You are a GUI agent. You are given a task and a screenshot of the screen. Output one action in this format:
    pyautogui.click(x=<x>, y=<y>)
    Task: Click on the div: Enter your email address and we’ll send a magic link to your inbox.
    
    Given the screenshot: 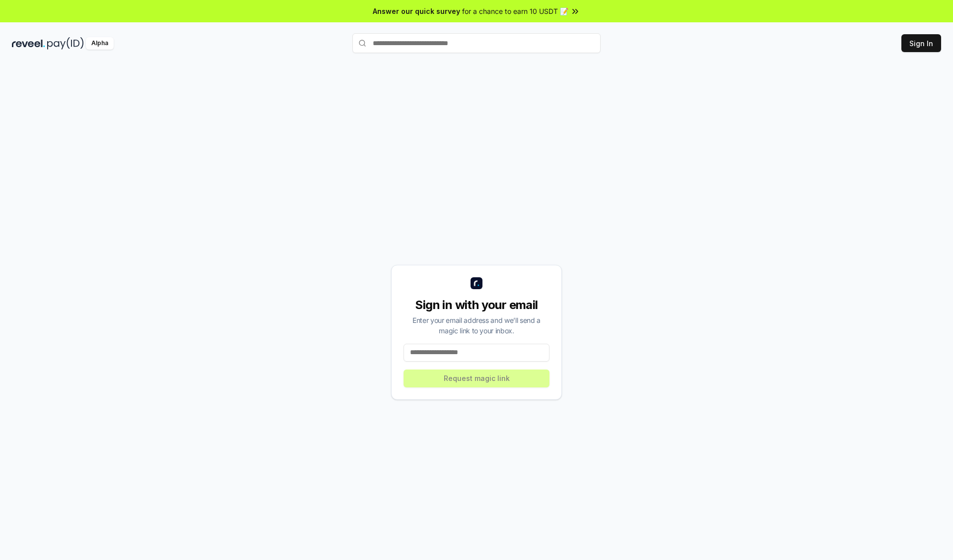 What is the action you would take?
    pyautogui.click(x=476, y=325)
    